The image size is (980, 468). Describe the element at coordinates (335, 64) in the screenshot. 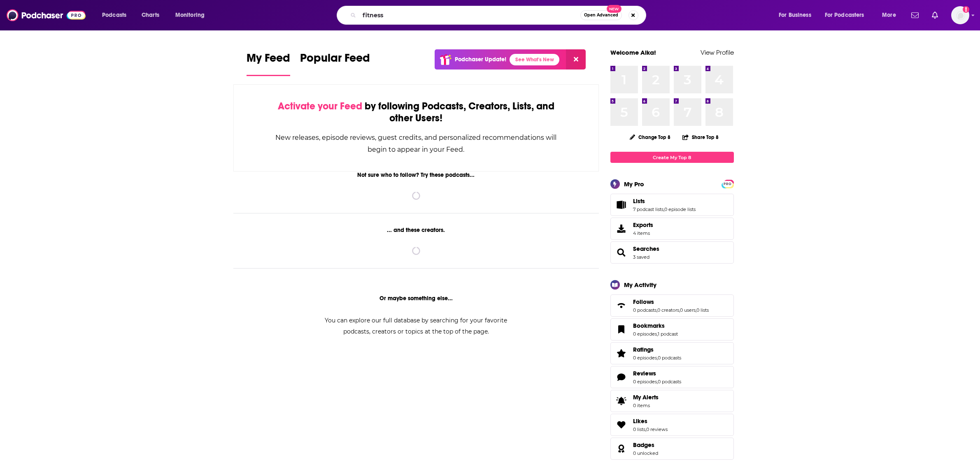

I see `a: Popular Feed` at that location.